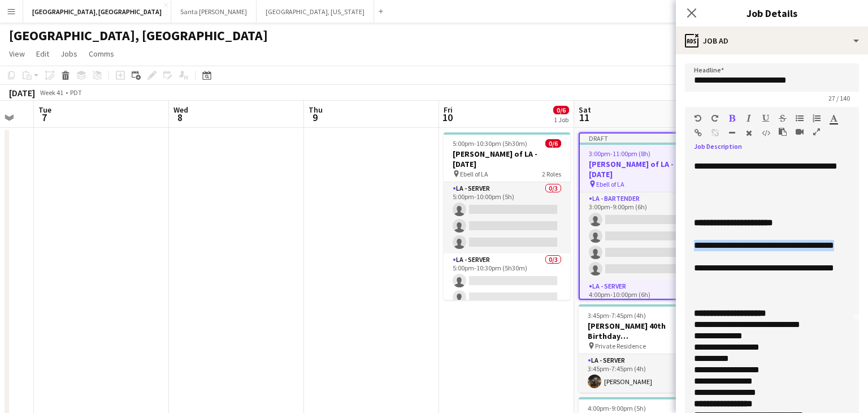 This screenshot has width=868, height=413. I want to click on button: Bold, so click(732, 119).